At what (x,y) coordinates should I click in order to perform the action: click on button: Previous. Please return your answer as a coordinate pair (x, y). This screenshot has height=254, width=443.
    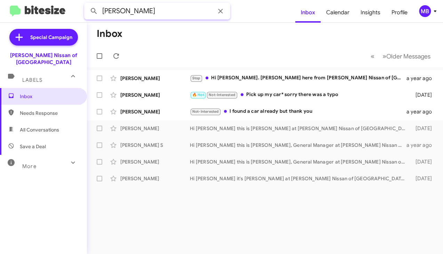
    Looking at the image, I should click on (373, 56).